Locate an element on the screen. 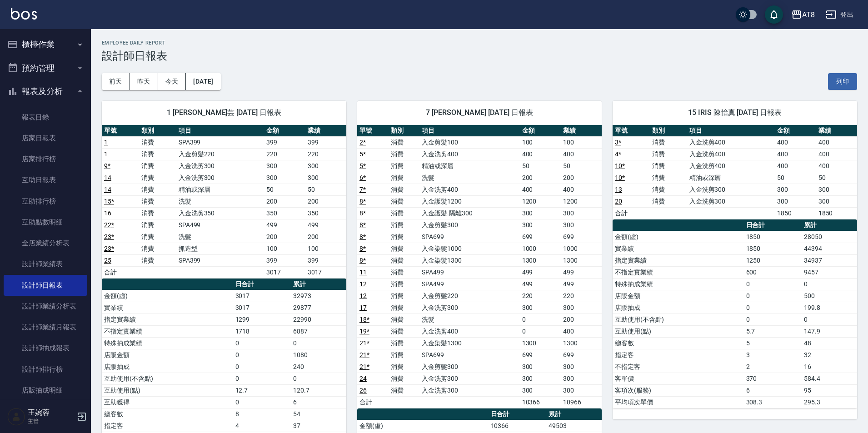 This screenshot has width=868, height=433. td: 3017 is located at coordinates (262, 307).